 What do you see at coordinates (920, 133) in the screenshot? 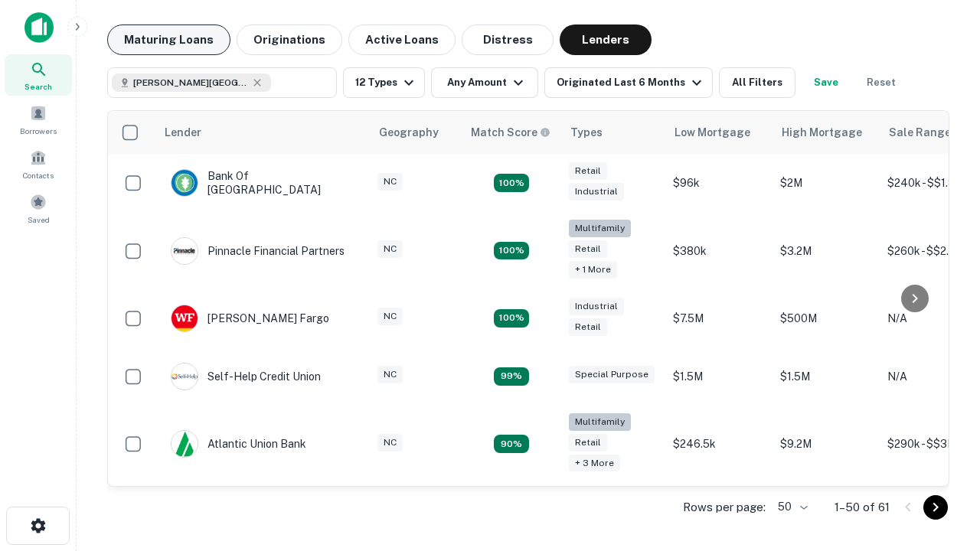
I see `div: Sale Range` at bounding box center [920, 133].